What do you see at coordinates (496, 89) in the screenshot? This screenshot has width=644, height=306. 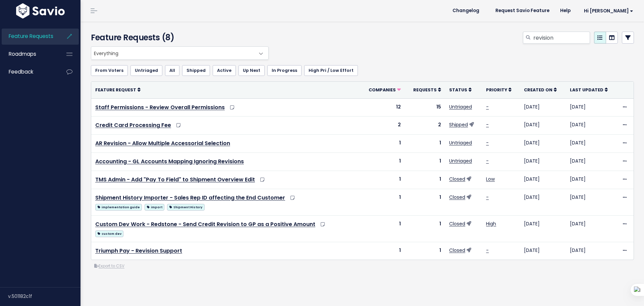 I see `span: Priority` at bounding box center [496, 89].